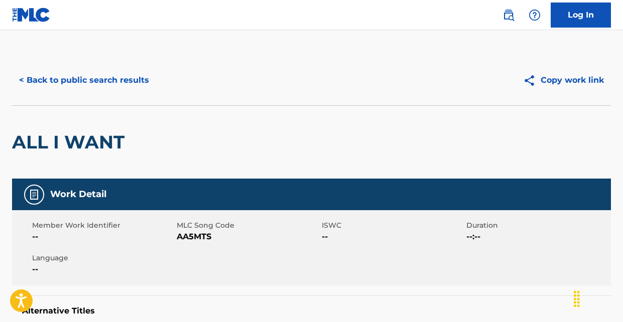 This screenshot has height=322, width=623. What do you see at coordinates (508, 15) in the screenshot?
I see `a: Public Search` at bounding box center [508, 15].